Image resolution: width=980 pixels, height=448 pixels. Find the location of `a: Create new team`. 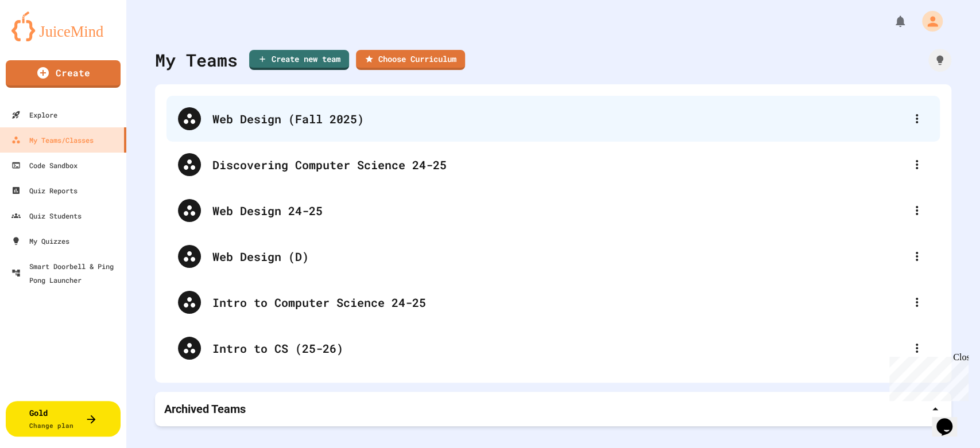

a: Create new team is located at coordinates (299, 59).